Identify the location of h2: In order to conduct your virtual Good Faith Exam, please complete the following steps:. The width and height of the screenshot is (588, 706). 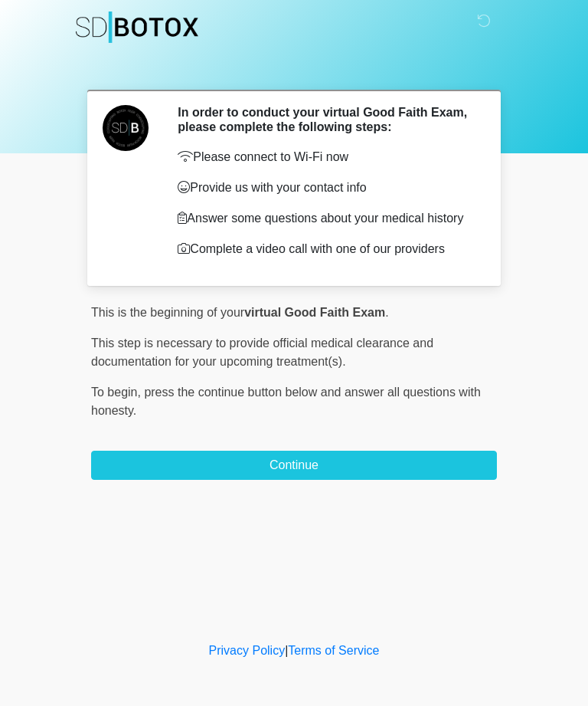
(325, 119).